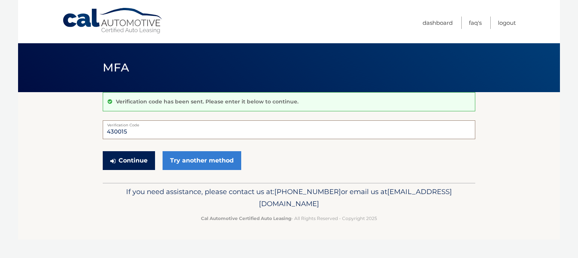  Describe the element at coordinates (289, 218) in the screenshot. I see `p: - All Rights Reserved - Copyright 2025` at that location.